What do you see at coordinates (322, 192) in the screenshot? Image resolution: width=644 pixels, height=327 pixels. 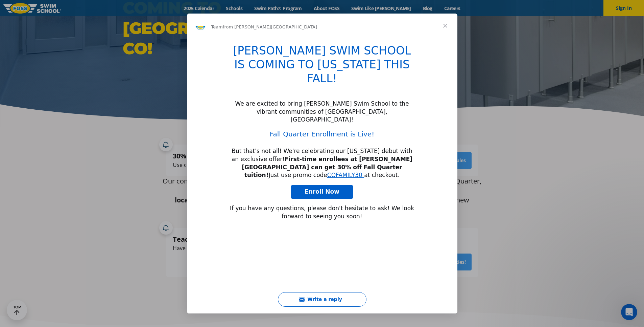 I see `a: Enroll Now` at bounding box center [322, 192].